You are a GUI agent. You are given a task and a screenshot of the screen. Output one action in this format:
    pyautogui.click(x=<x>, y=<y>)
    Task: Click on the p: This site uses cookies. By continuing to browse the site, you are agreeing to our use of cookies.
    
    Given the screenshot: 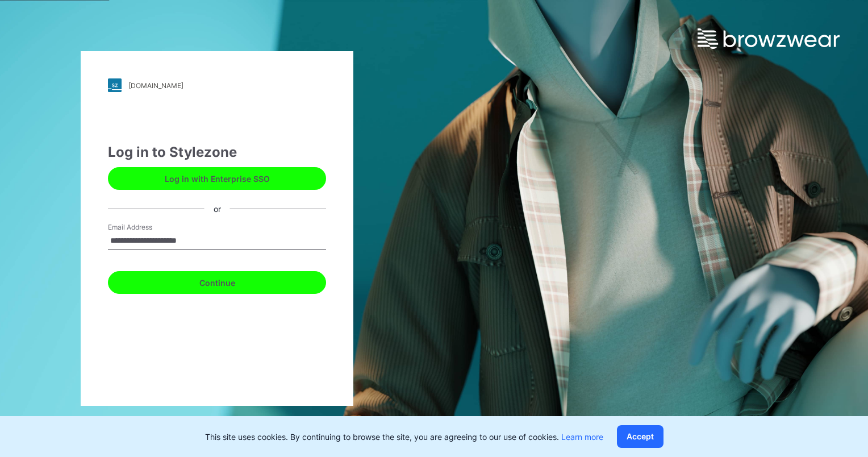 What is the action you would take?
    pyautogui.click(x=404, y=436)
    